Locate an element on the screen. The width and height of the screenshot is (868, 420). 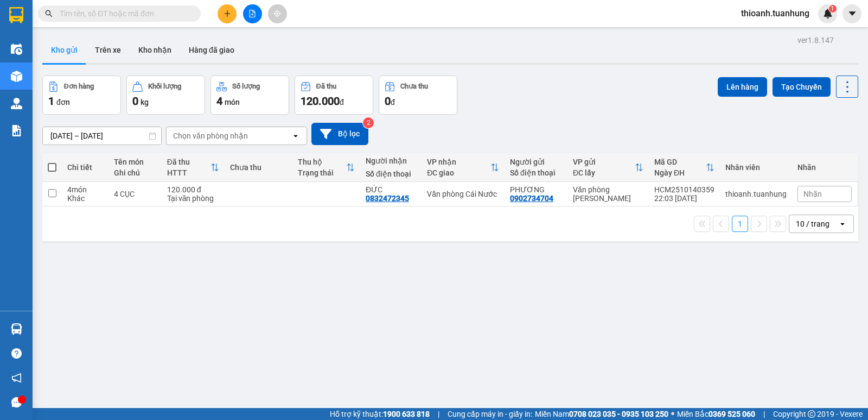
button: Số lượng4món is located at coordinates (249, 95).